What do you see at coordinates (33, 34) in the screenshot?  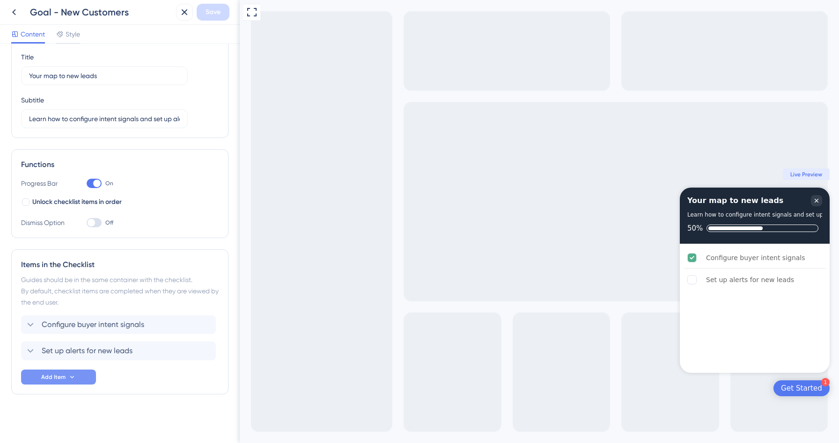 I see `span: Content` at bounding box center [33, 34].